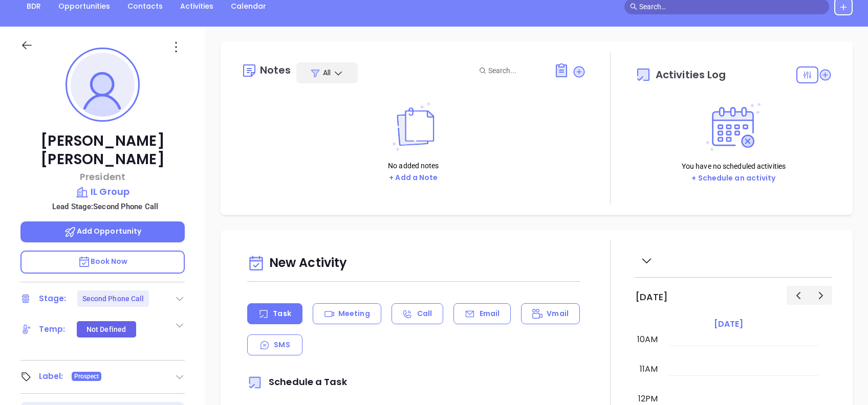  What do you see at coordinates (52, 299) in the screenshot?
I see `div: Stage:` at bounding box center [52, 299].